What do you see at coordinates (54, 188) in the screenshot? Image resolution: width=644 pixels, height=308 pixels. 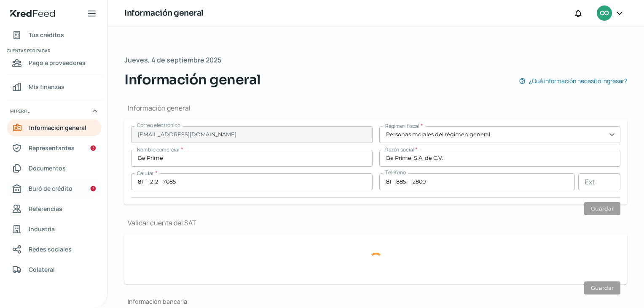 I see `a: Buró de crédito` at bounding box center [54, 188].